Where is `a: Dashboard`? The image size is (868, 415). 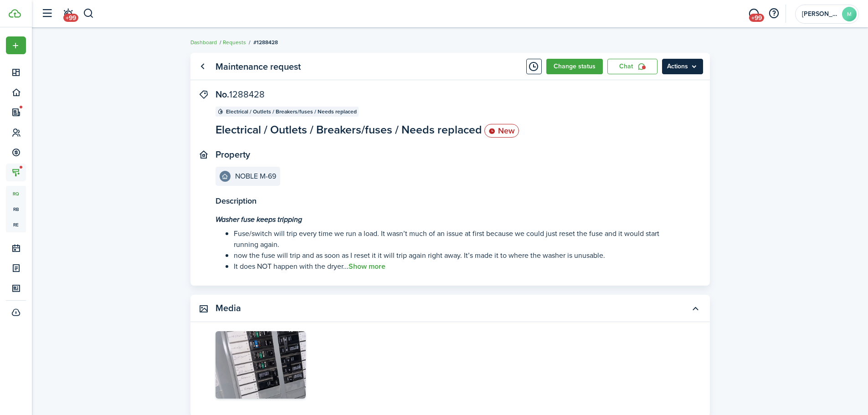
a: Dashboard is located at coordinates (203, 42).